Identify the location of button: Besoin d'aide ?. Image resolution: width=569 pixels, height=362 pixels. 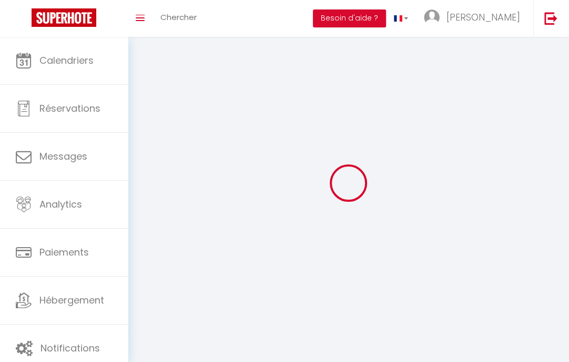
(349, 18).